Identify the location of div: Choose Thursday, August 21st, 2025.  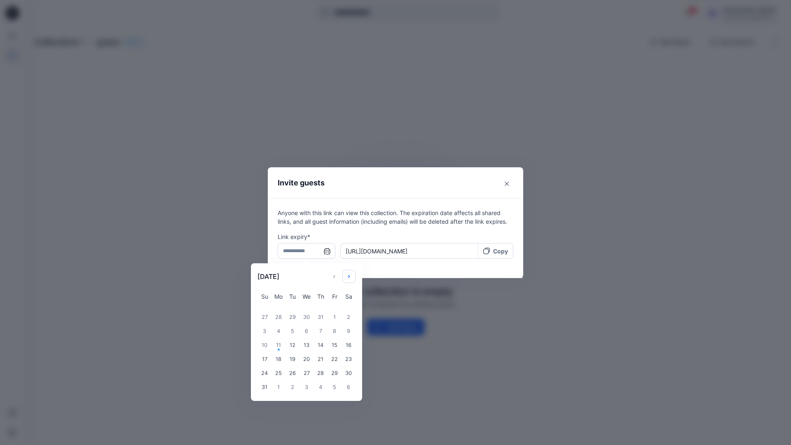
(321, 359).